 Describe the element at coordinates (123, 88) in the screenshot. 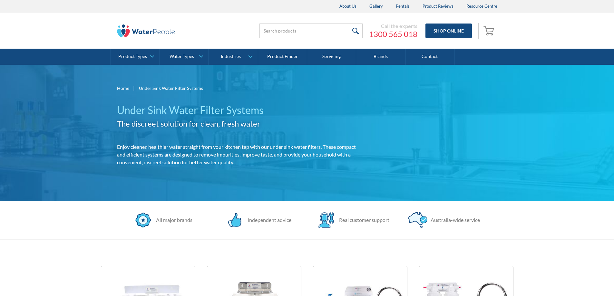

I see `a: Home` at that location.